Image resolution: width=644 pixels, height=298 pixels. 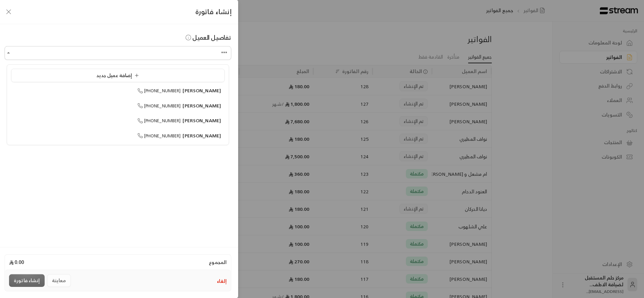 I want to click on span: إضافة عميل جديد, so click(x=119, y=75).